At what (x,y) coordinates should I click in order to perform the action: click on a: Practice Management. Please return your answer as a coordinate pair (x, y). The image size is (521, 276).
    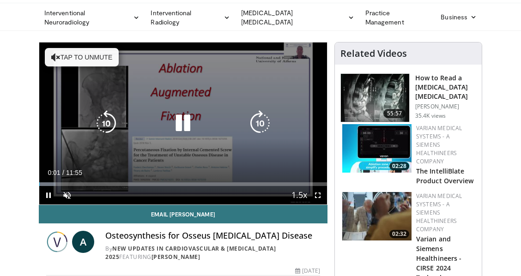
    Looking at the image, I should click on (397, 18).